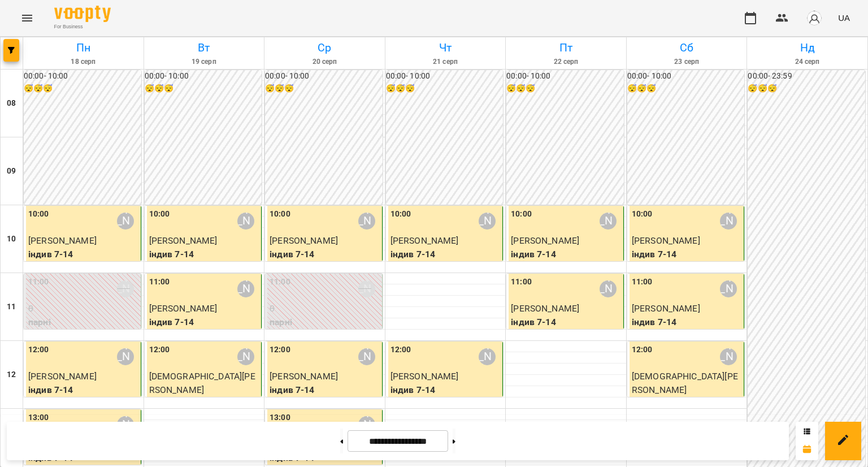 The width and height of the screenshot is (868, 467). I want to click on h6: 12, so click(12, 375).